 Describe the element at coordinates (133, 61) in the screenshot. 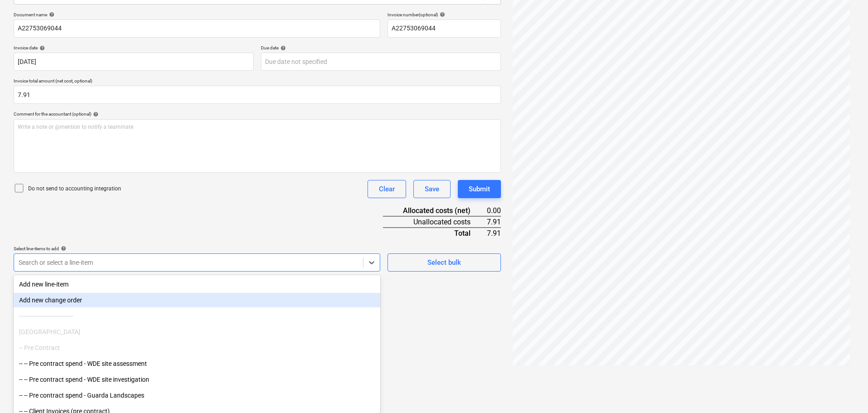

I see `input: Invoice date not specified` at that location.